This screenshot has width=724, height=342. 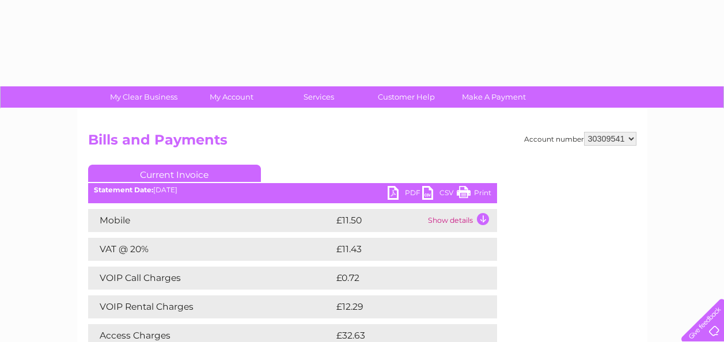 I want to click on td: Show details, so click(x=461, y=221).